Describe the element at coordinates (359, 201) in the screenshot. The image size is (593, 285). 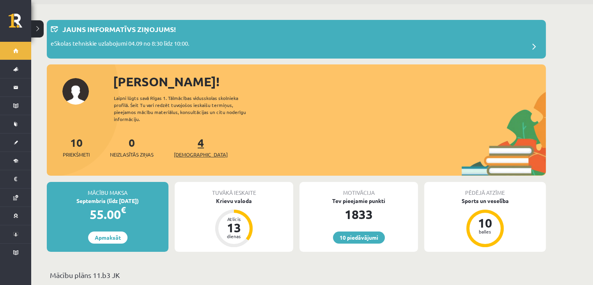
I see `div: Tev pieejamie punkti` at that location.